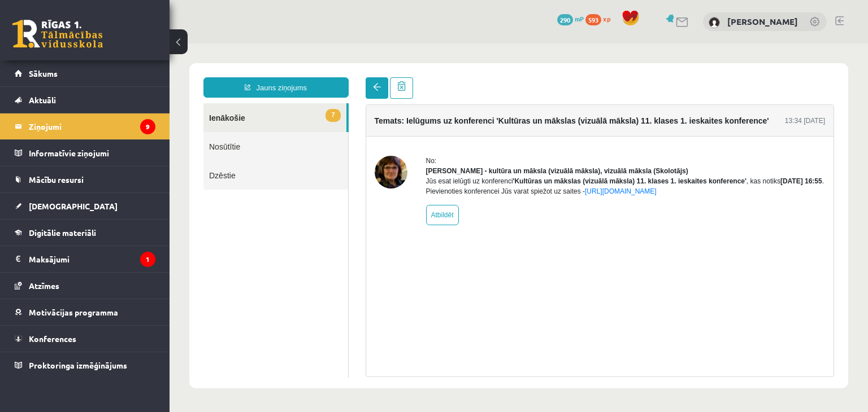  I want to click on legend: Maksājumi, so click(92, 259).